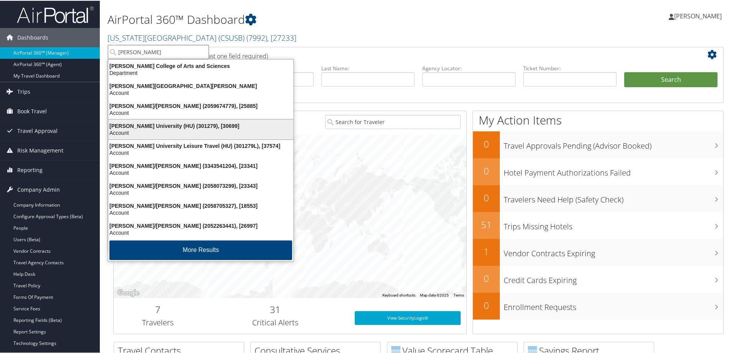  I want to click on a: 51Trips Missing Hotels, so click(598, 224).